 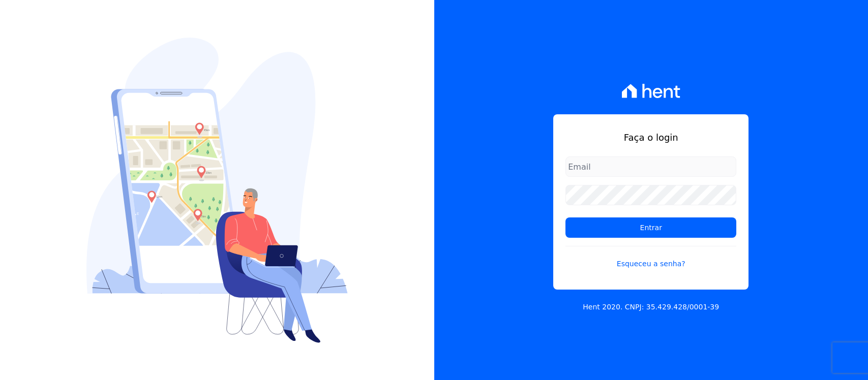 What do you see at coordinates (651, 138) in the screenshot?
I see `h1: Faça o login` at bounding box center [651, 138].